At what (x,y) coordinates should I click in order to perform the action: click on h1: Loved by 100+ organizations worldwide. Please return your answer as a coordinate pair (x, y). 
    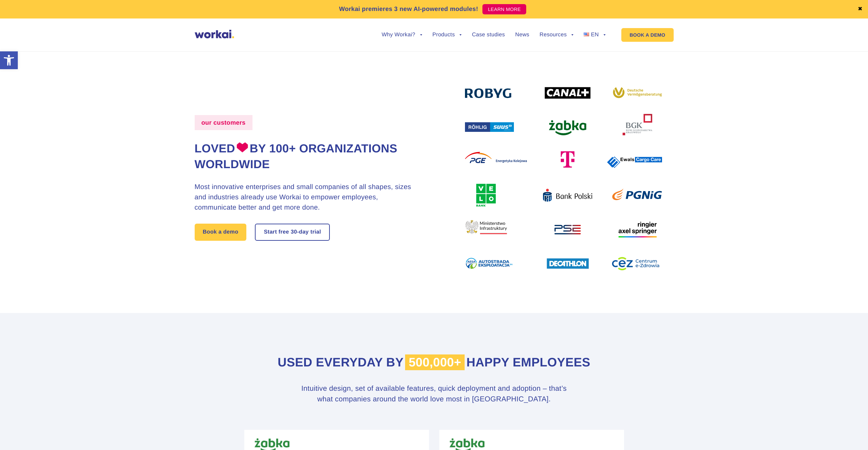
    Looking at the image, I should click on (305, 157).